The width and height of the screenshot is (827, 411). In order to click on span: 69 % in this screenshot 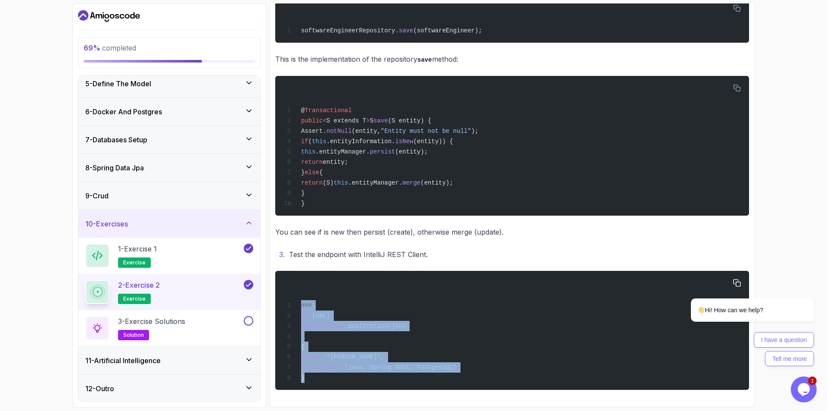, I will do `click(92, 48)`.